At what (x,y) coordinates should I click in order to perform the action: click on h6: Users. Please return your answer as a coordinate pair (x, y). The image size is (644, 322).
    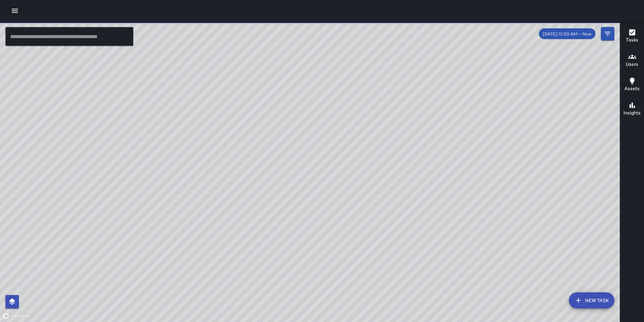
    Looking at the image, I should click on (632, 64).